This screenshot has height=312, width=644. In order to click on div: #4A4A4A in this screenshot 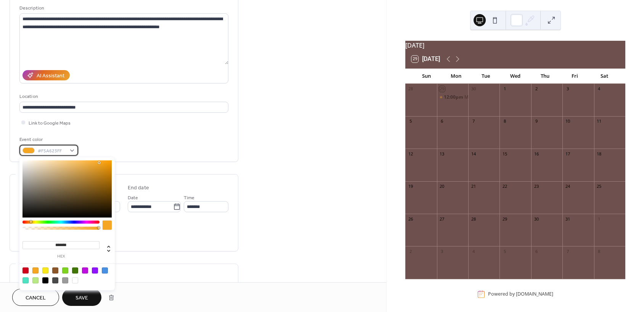, I will do `click(55, 281)`.